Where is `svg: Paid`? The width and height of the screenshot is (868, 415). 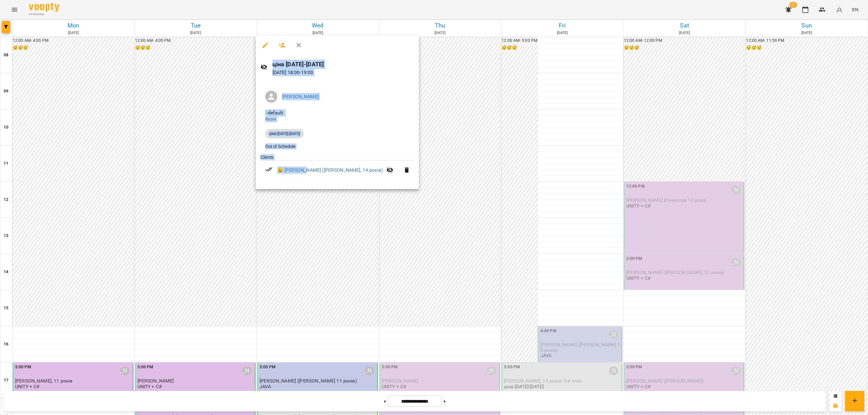
svg: Paid is located at coordinates (269, 169).